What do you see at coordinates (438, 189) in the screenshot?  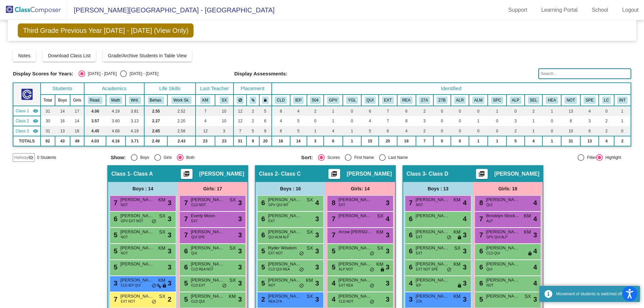 I see `div: Boys : 13` at bounding box center [438, 189].